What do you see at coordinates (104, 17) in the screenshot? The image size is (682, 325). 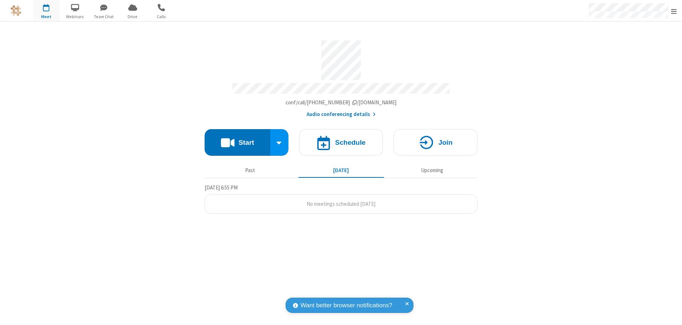 I see `span: Team Chat` at bounding box center [104, 17].